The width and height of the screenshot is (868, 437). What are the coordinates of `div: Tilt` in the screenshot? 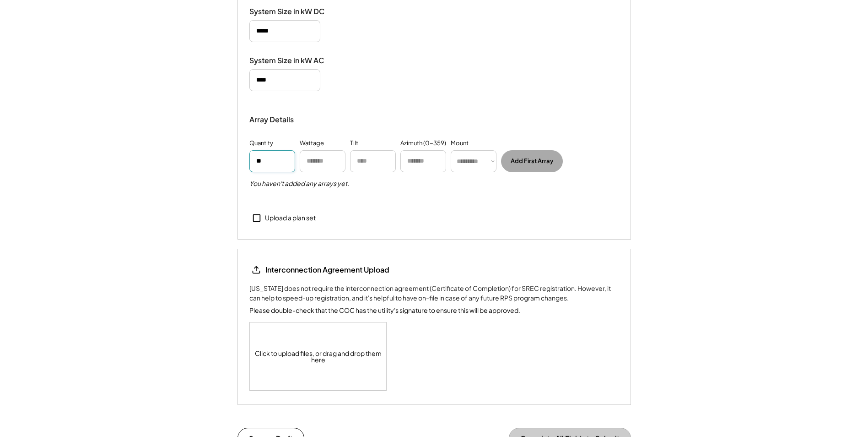 It's located at (354, 143).